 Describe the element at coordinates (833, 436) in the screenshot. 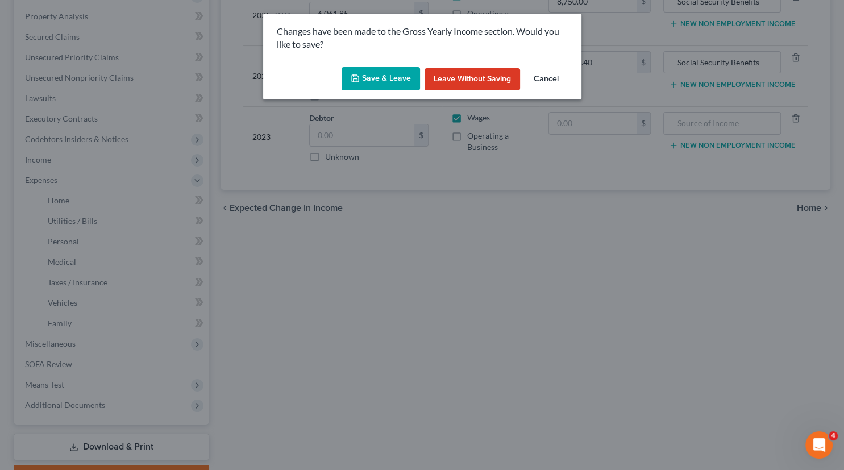

I see `span: 4` at that location.